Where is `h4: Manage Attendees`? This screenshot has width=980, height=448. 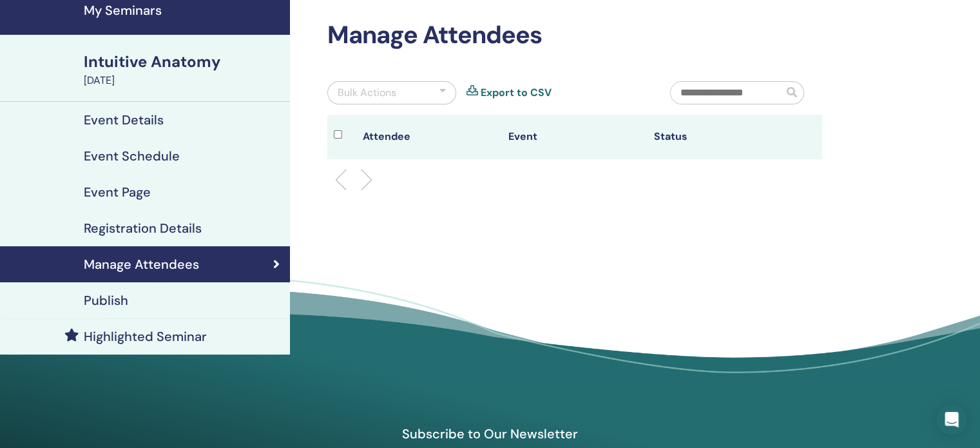 h4: Manage Attendees is located at coordinates (141, 264).